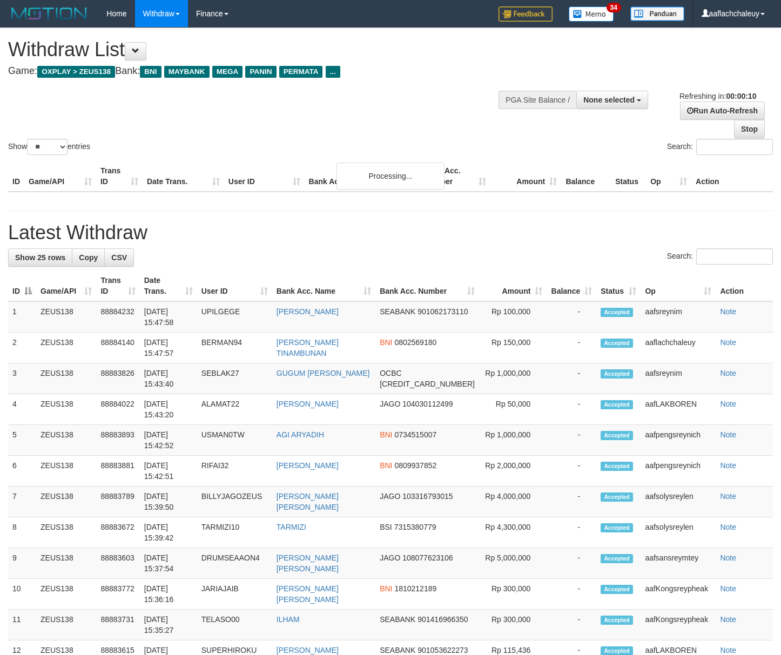 This screenshot has width=781, height=655. Describe the element at coordinates (118, 533) in the screenshot. I see `td: 88883672` at that location.